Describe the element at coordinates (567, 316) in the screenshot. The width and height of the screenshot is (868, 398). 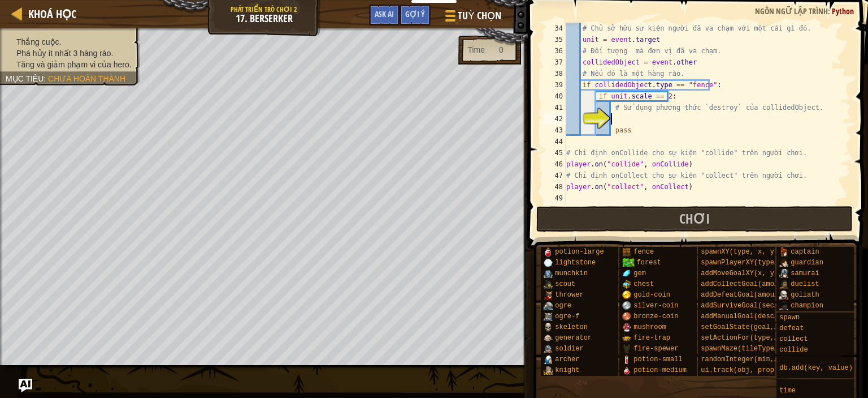
I see `span: ogre-f` at that location.